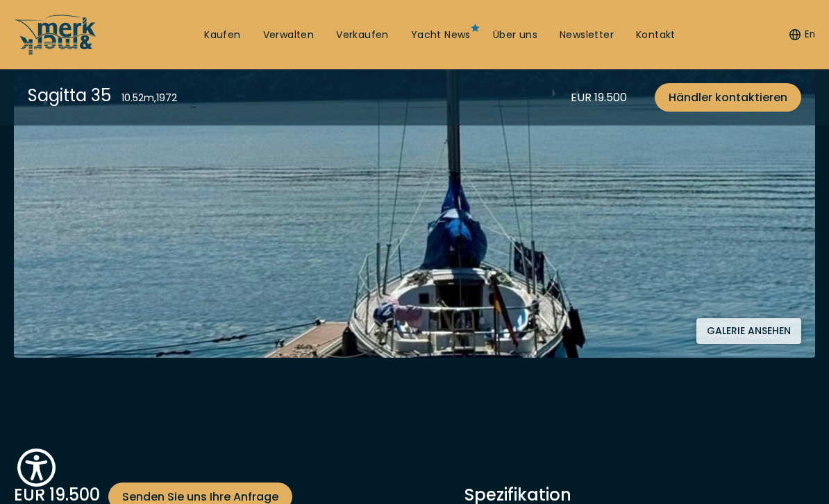 This screenshot has width=829, height=504. I want to click on a: Händler kontaktieren, so click(727, 97).